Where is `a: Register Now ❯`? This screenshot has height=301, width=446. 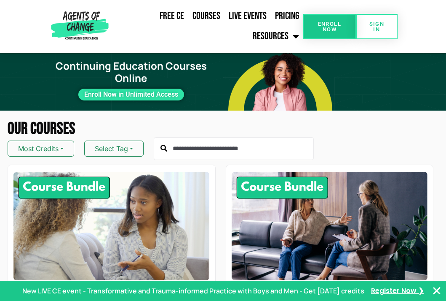
a: Register Now ❯ is located at coordinates (398, 290).